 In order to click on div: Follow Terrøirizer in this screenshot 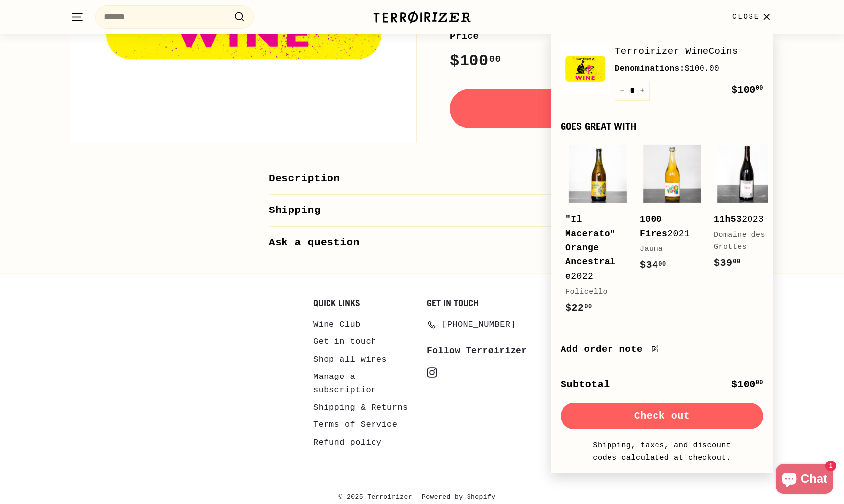, I will do `click(479, 351)`.